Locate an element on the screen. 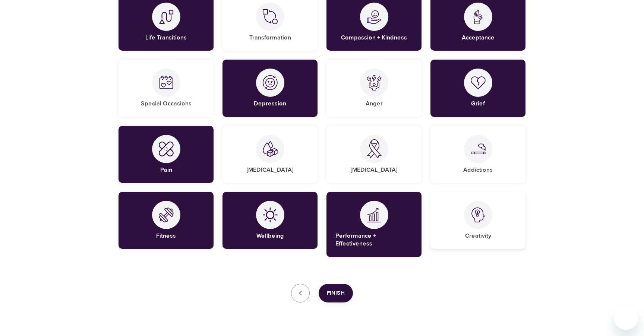  h5: Depression is located at coordinates (270, 104).